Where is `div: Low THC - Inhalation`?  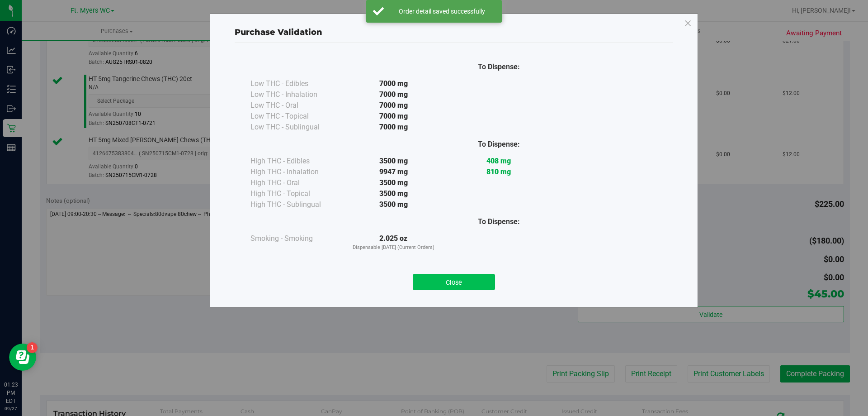
div: Low THC - Inhalation is located at coordinates (296, 94).